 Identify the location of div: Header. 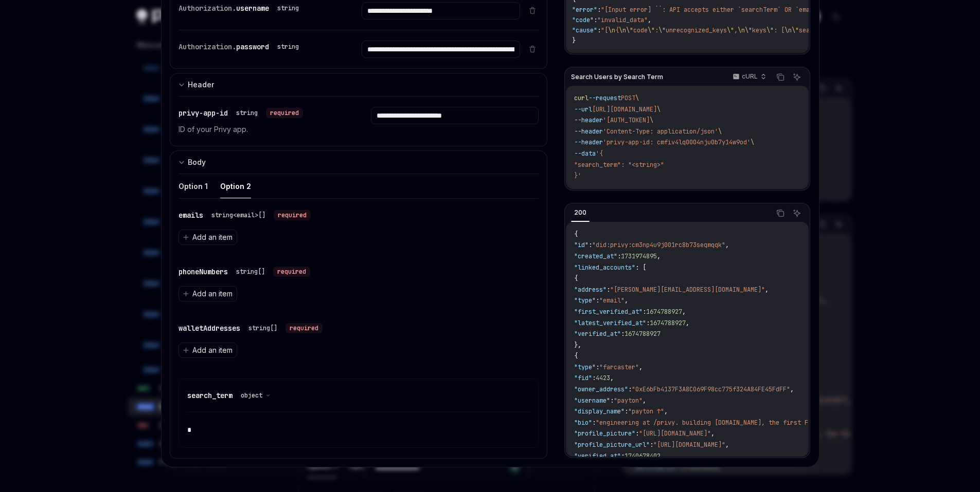
(201, 85).